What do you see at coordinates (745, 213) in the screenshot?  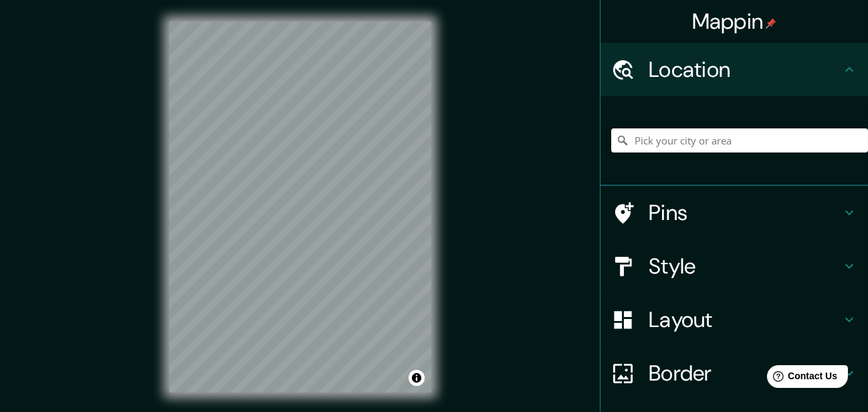 I see `h4: Pins` at bounding box center [745, 213].